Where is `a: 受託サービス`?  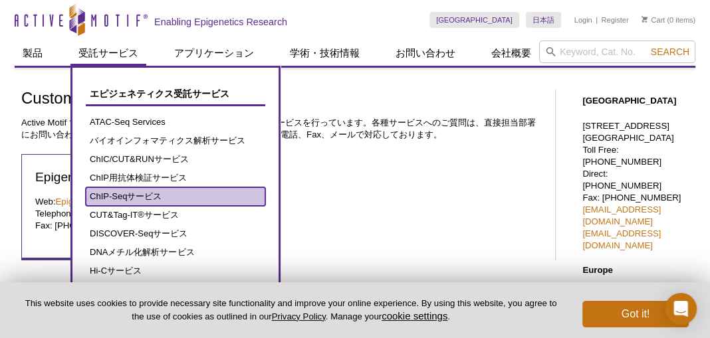 a: 受託サービス is located at coordinates (108, 53).